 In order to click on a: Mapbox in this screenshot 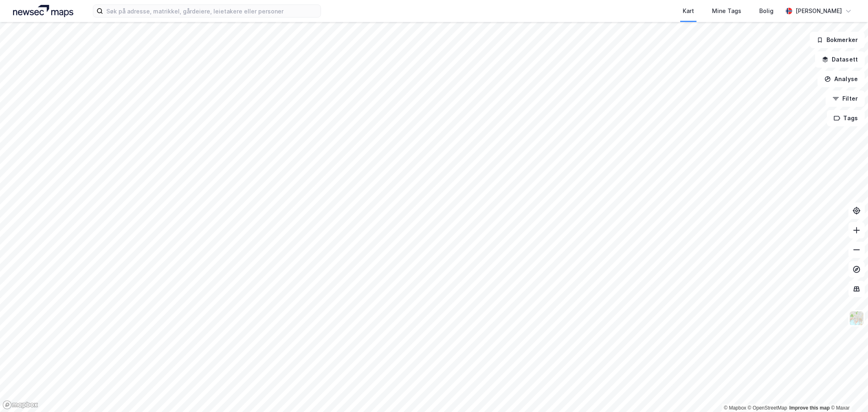, I will do `click(735, 408)`.